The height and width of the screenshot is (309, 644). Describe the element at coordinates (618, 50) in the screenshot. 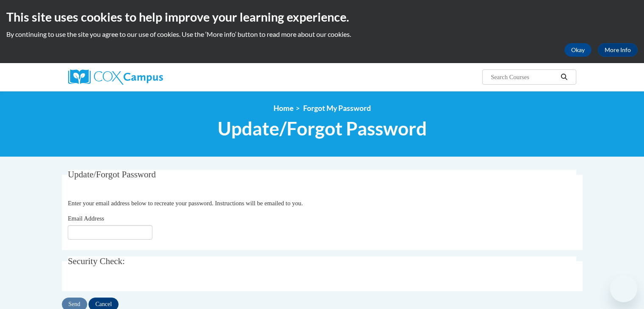

I see `a: More Info` at that location.